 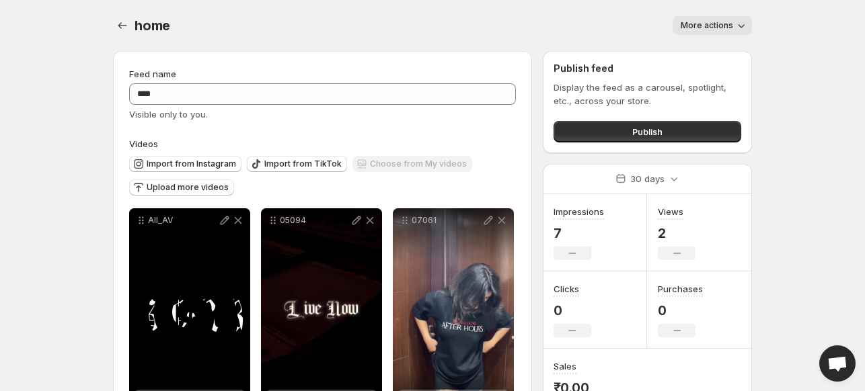 I want to click on p: 05094, so click(x=315, y=221).